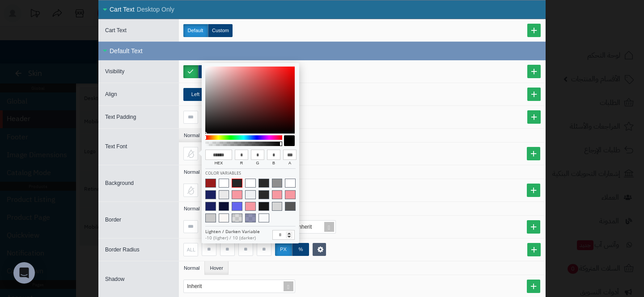 The image size is (644, 297). Describe the element at coordinates (119, 183) in the screenshot. I see `span: Background` at that location.